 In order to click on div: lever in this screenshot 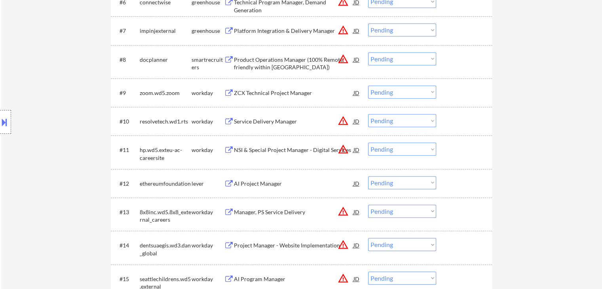, I will do `click(208, 184)`.